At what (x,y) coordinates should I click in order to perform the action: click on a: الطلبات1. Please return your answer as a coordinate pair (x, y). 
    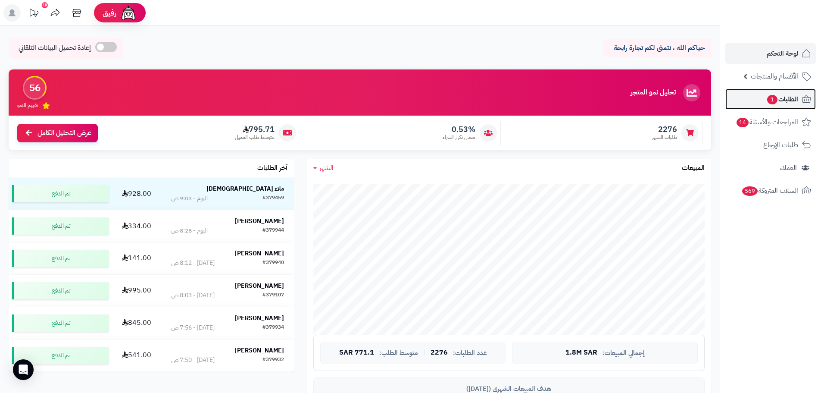
    Looking at the image, I should click on (770, 99).